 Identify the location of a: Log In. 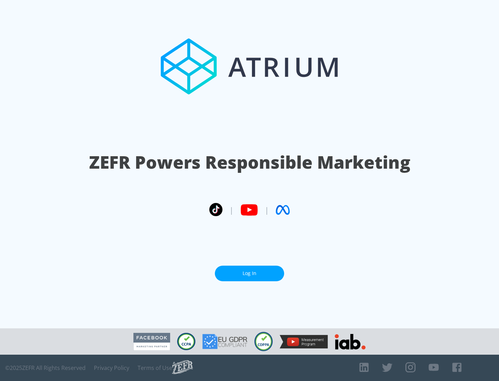
(249, 273).